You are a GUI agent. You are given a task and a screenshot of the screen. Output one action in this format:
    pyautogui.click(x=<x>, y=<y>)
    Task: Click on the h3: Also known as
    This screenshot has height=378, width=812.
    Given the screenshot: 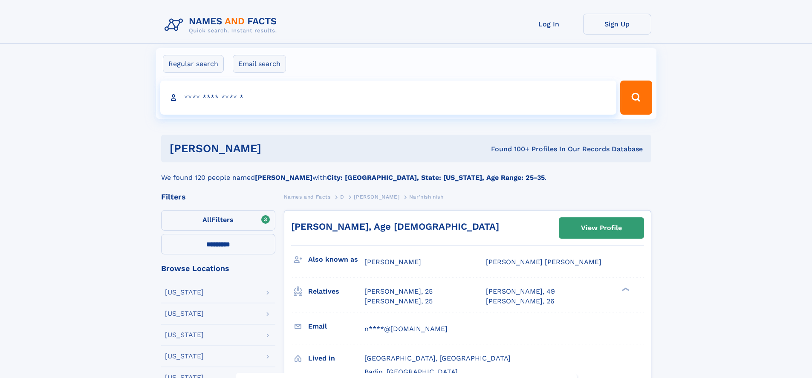 What is the action you would take?
    pyautogui.click(x=336, y=259)
    